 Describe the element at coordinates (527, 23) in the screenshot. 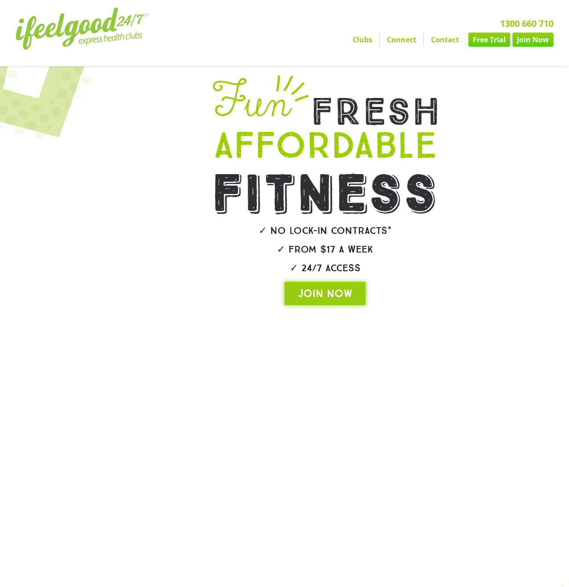

I see `a: 1300 660 710` at that location.